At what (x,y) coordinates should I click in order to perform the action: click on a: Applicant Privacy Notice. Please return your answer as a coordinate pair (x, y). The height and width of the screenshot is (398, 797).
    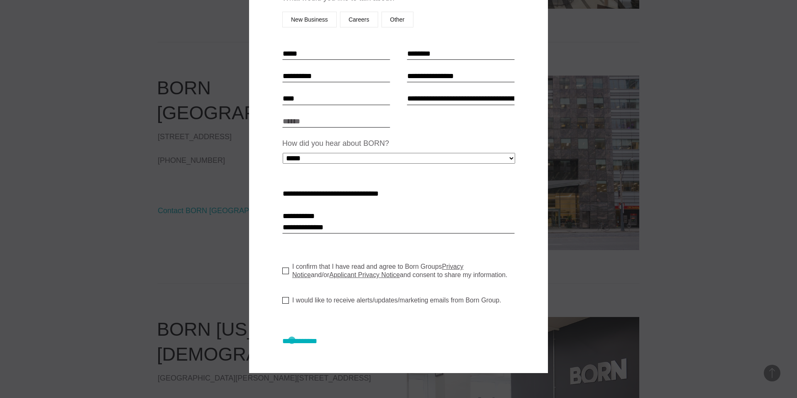
    Looking at the image, I should click on (364, 274).